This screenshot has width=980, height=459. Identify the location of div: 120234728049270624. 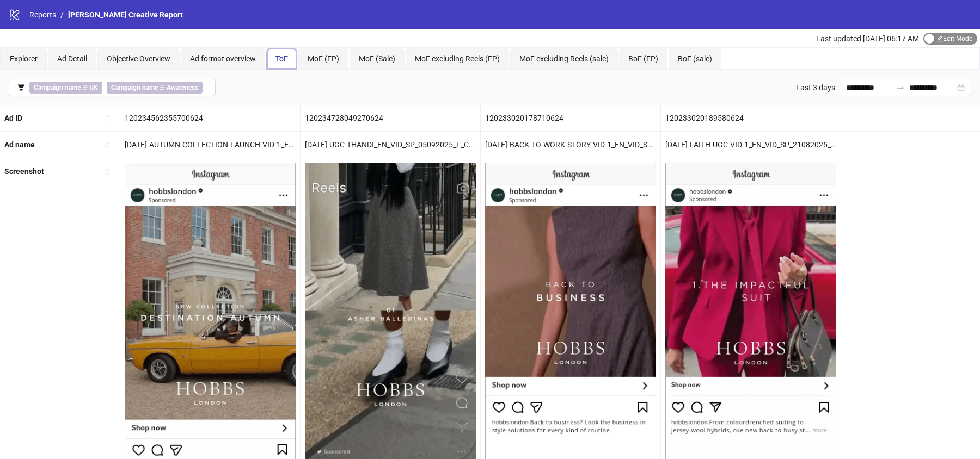
(390, 118).